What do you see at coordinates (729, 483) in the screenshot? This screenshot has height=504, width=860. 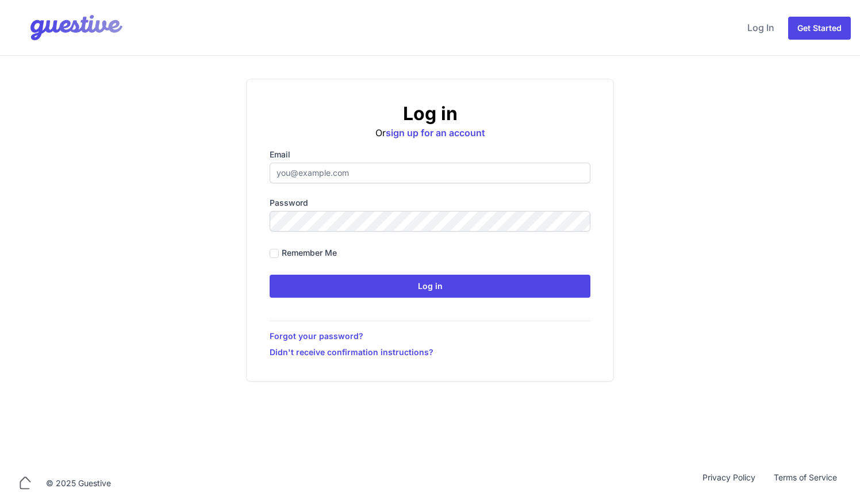 I see `a: Privacy Policy` at bounding box center [729, 483].